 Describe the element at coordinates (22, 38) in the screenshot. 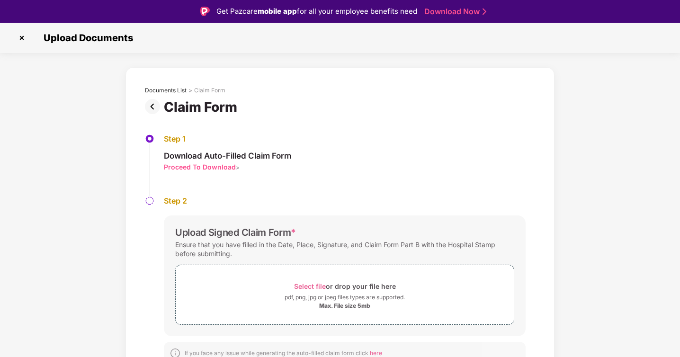

I see `img: svg+xml;base64,PHN2ZyBpZD0iQ3Jvc3MtMzJ4MzIiIHhtbG5zPSJodHRwOi8vd3d3LnczLm9yZy8yMDAwL3N2ZyIgd2lkdG...` at that location.